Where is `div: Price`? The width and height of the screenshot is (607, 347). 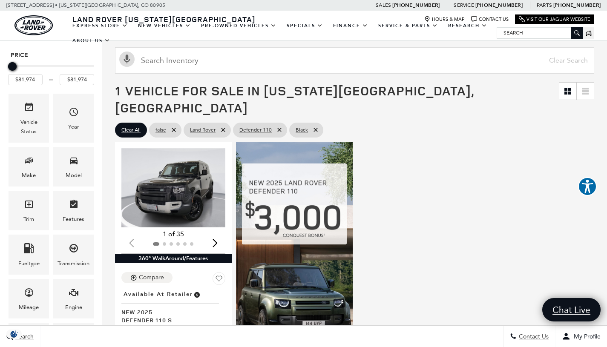 div: Price is located at coordinates (51, 72).